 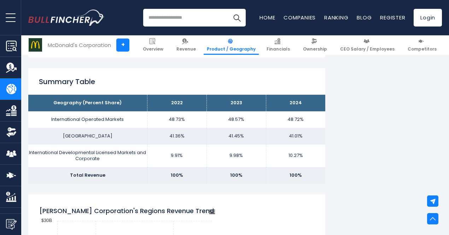 What do you see at coordinates (177, 119) in the screenshot?
I see `td: 48.73%` at bounding box center [177, 119].